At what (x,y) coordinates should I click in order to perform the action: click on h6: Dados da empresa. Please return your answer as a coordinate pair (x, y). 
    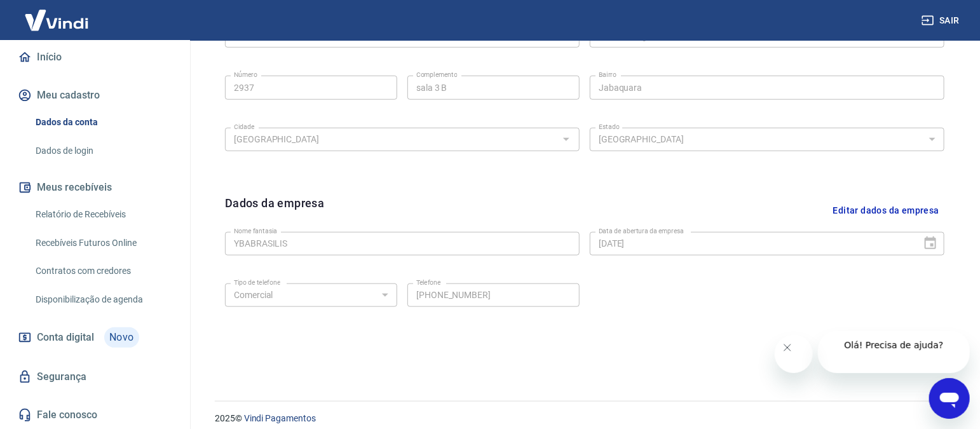
    Looking at the image, I should click on (274, 210).